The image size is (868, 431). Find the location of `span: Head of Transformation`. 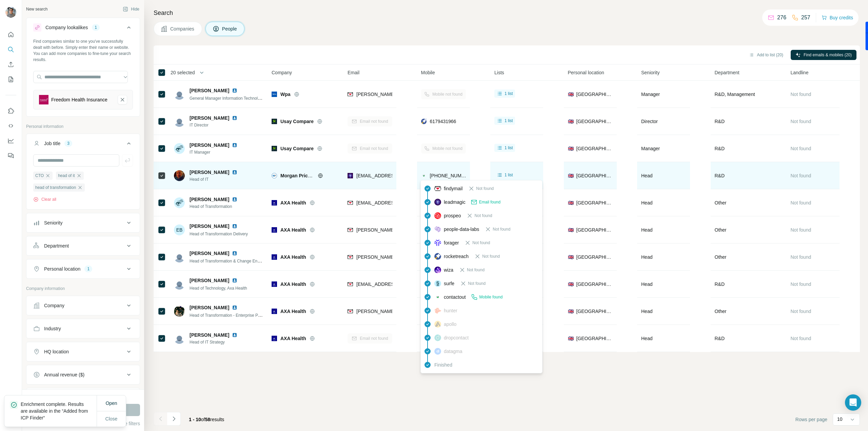

span: Head of Transformation is located at coordinates (217, 206).